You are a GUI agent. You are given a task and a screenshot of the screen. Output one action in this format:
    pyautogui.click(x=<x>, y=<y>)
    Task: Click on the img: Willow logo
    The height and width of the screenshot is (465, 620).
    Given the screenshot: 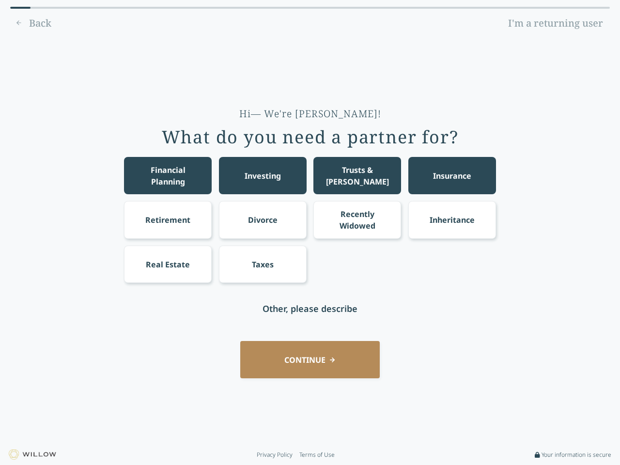 What is the action you would take?
    pyautogui.click(x=32, y=454)
    